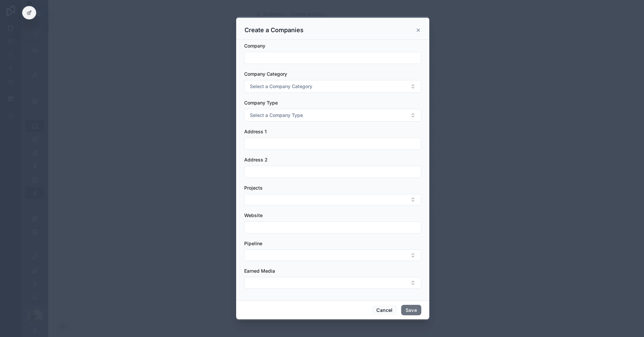 Image resolution: width=644 pixels, height=337 pixels. I want to click on span: Address 2, so click(256, 160).